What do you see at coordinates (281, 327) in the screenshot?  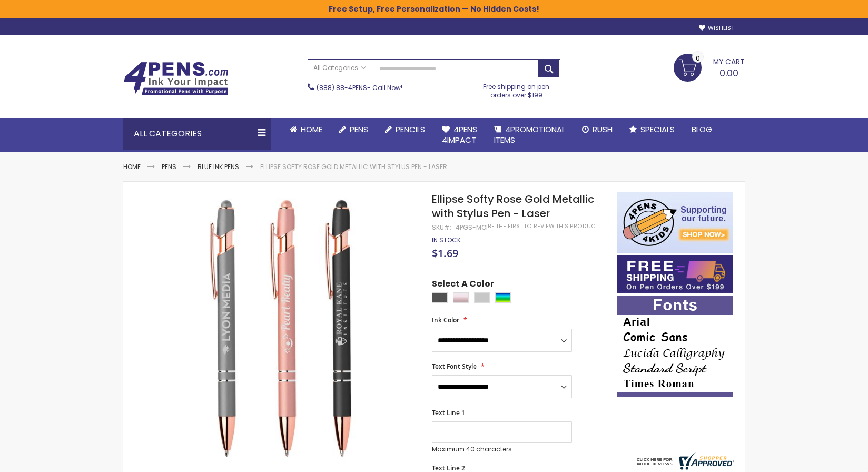 I see `img: Ellipse Softy Rose Gold Metallic with Stylus Pen - Laser` at bounding box center [281, 327].